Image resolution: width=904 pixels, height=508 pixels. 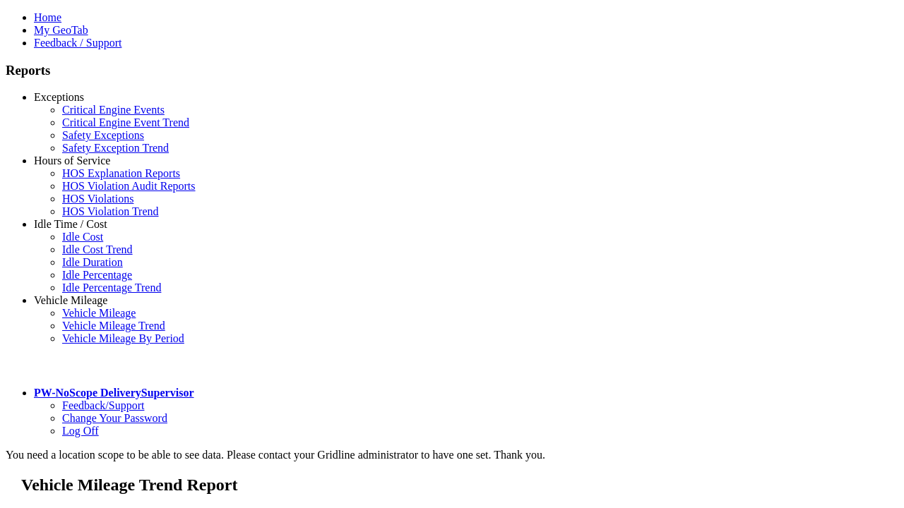 What do you see at coordinates (83, 237) in the screenshot?
I see `a: Idle Cost` at bounding box center [83, 237].